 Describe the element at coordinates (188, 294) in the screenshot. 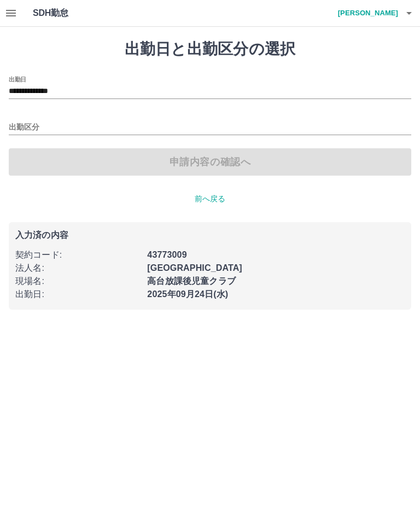

I see `b: 2025年09月24日(水)` at that location.